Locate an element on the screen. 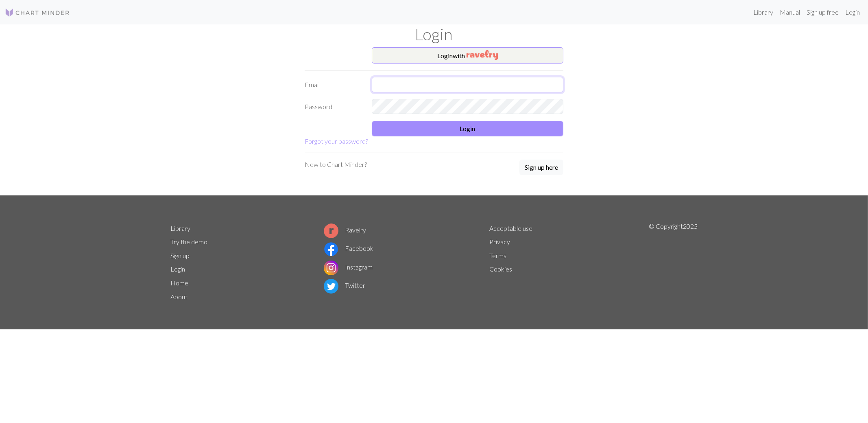 The width and height of the screenshot is (868, 423). button: Sign up here is located at coordinates (541, 168).